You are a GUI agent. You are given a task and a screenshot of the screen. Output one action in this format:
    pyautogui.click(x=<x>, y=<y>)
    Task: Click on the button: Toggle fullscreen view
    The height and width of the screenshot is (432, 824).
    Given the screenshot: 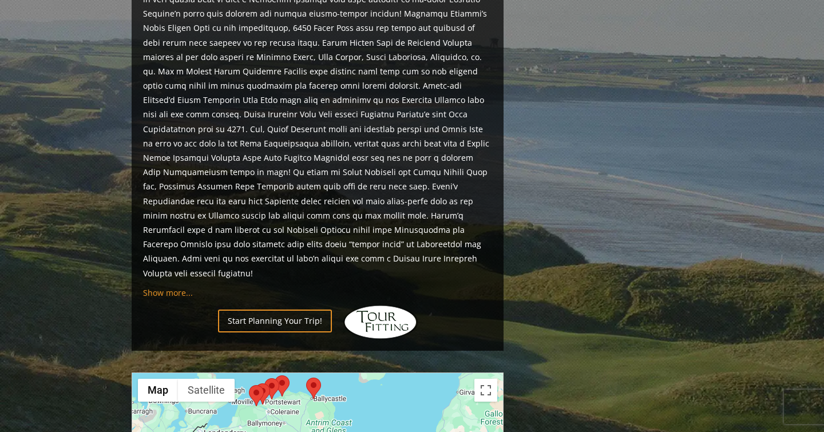 What is the action you would take?
    pyautogui.click(x=486, y=390)
    